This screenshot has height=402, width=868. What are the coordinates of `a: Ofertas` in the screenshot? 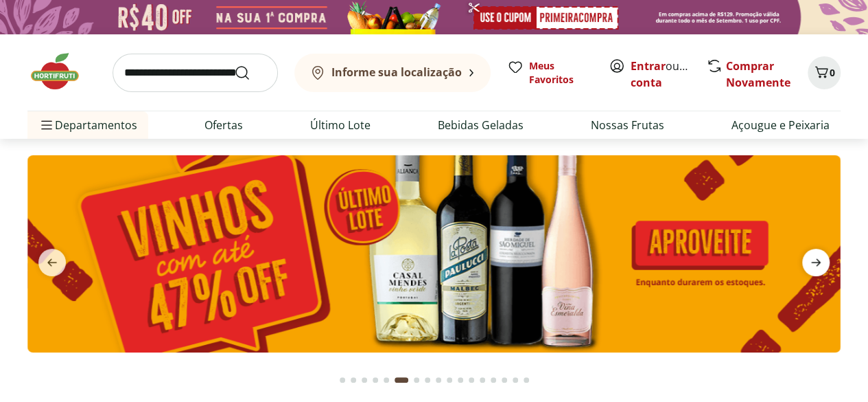 It's located at (223, 125).